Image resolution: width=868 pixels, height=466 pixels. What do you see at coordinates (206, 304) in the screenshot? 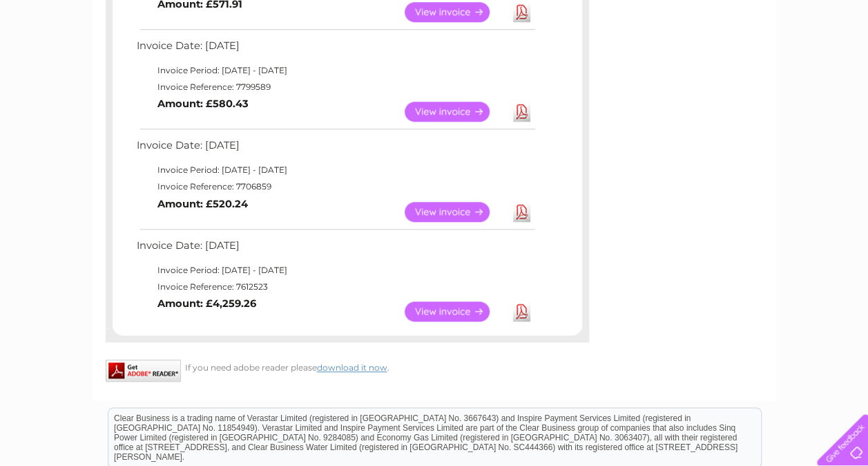
I see `b: Amount: £4,259.26` at bounding box center [206, 304].